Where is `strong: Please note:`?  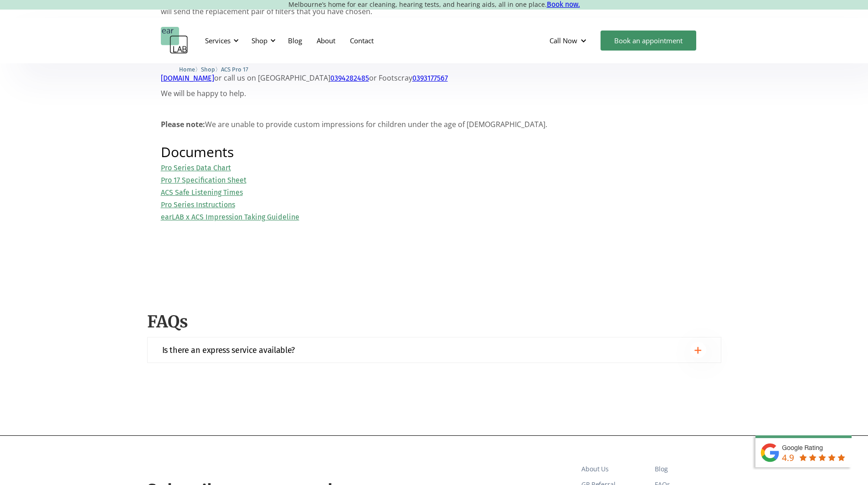
strong: Please note: is located at coordinates (183, 124).